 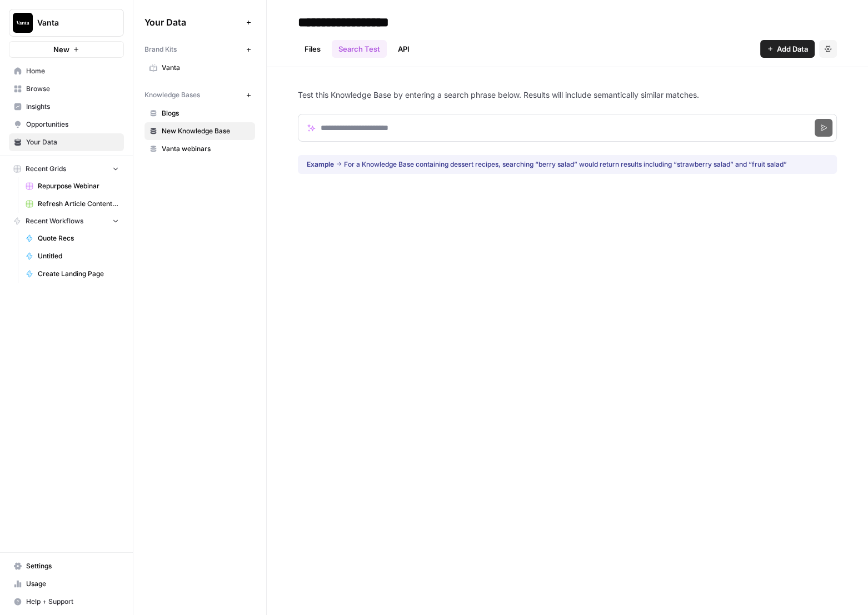 I want to click on span: Example, so click(x=320, y=164).